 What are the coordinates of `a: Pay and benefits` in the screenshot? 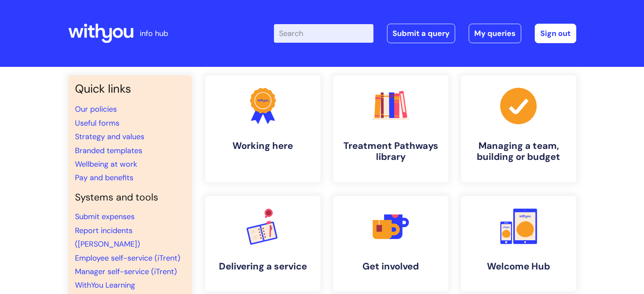 It's located at (104, 178).